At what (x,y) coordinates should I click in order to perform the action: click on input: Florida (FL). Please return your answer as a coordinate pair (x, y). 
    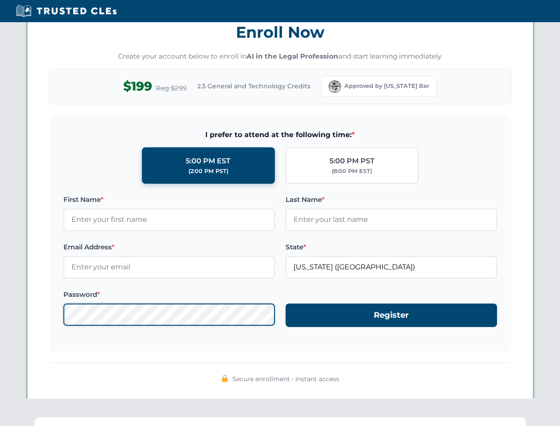
    Looking at the image, I should click on (391, 267).